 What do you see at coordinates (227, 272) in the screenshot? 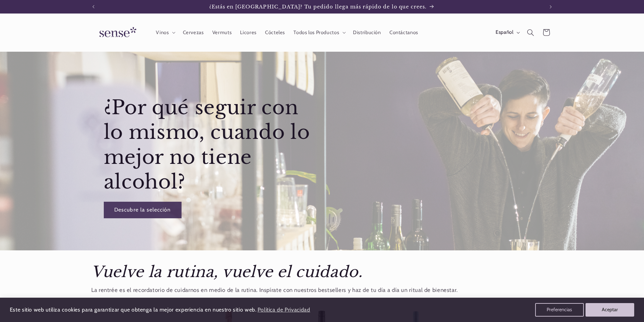
I see `em: Vuelve la rutina, vuelve el cuidado.` at bounding box center [227, 272].